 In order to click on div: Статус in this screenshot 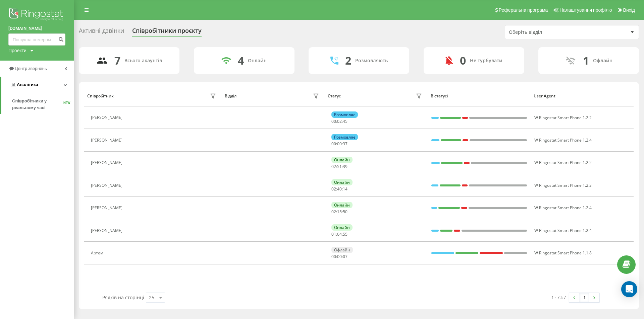, I will do `click(334, 96)`.